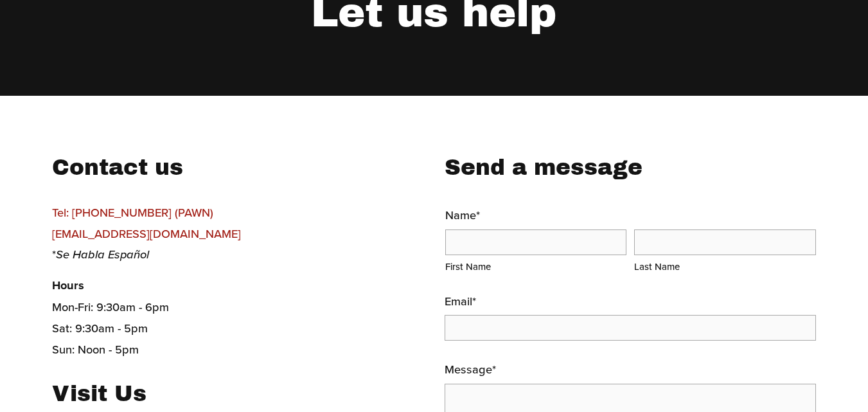  What do you see at coordinates (463, 215) in the screenshot?
I see `legend: Name` at bounding box center [463, 215].